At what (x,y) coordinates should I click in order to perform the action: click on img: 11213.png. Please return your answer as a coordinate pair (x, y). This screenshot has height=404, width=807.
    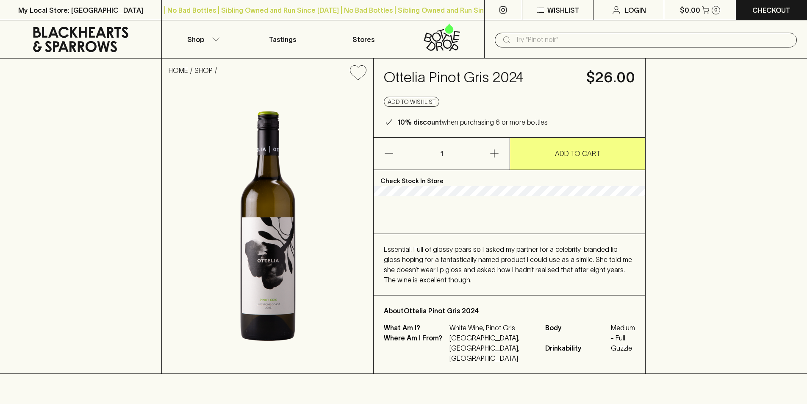
    Looking at the image, I should click on (267, 230).